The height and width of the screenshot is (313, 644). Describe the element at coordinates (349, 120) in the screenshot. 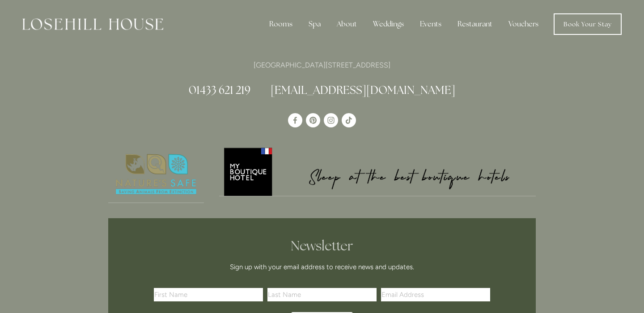

I see `a: TikTok` at that location.